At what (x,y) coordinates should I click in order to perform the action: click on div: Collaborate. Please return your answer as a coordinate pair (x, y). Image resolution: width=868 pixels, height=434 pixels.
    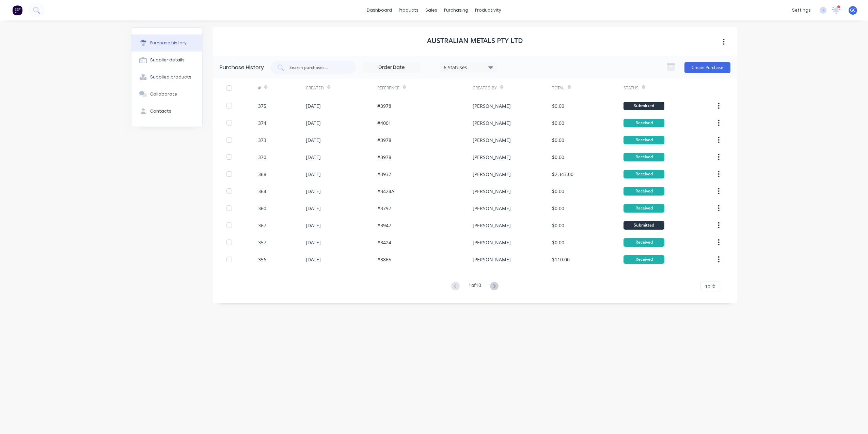
    Looking at the image, I should click on (164, 94).